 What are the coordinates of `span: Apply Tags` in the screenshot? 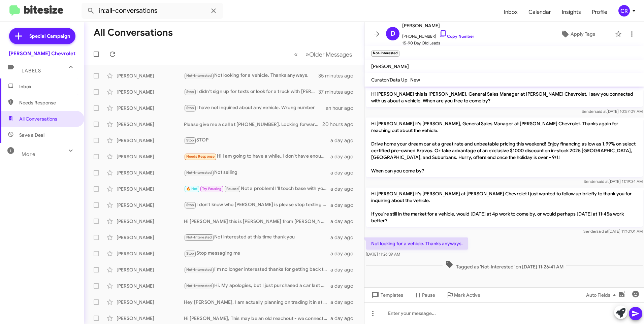 It's located at (582, 34).